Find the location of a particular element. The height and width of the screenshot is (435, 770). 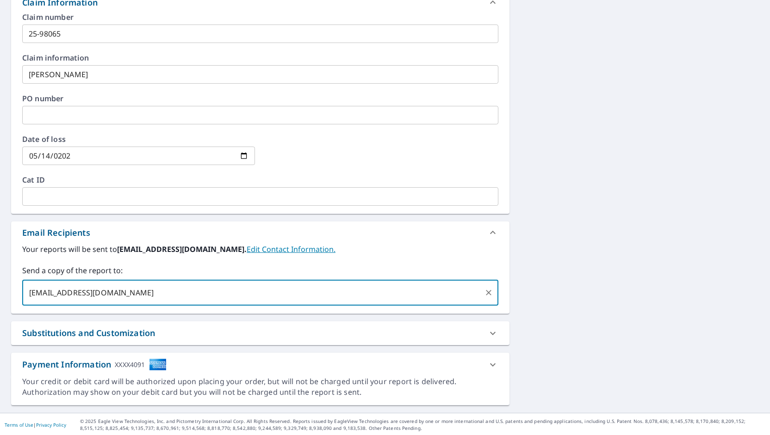

a: Terms of Use is located at coordinates (19, 425).